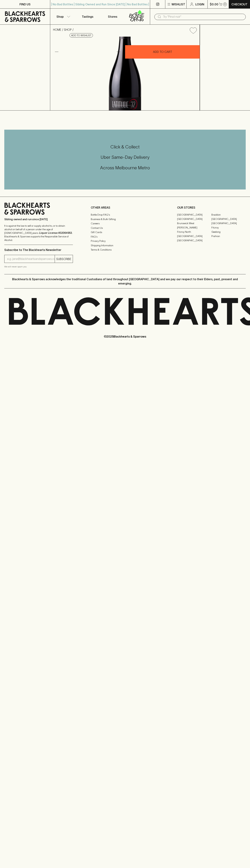 The image size is (250, 868). What do you see at coordinates (125, 147) in the screenshot?
I see `h5: Click & Collect` at bounding box center [125, 147].